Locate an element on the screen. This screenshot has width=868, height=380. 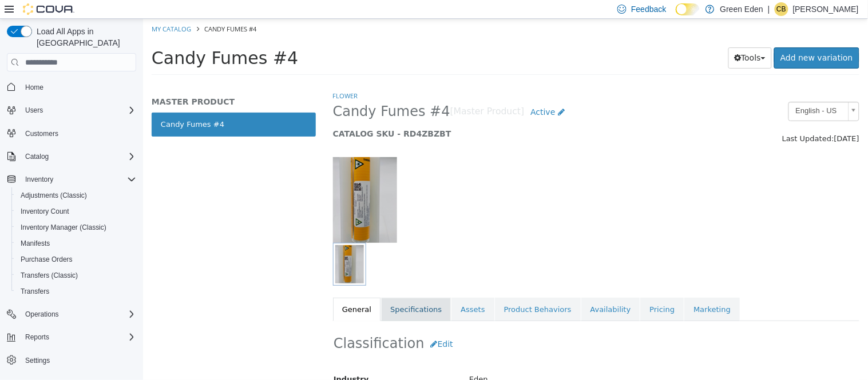
img: Cova is located at coordinates (48, 9).